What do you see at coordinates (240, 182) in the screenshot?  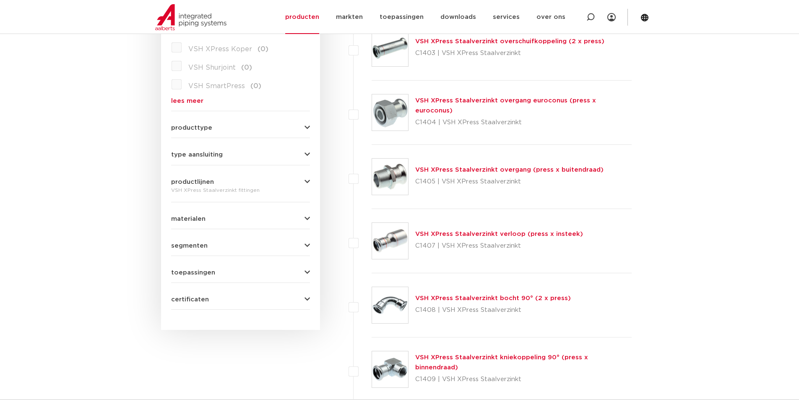 I see `button: productlijnen` at bounding box center [240, 182].